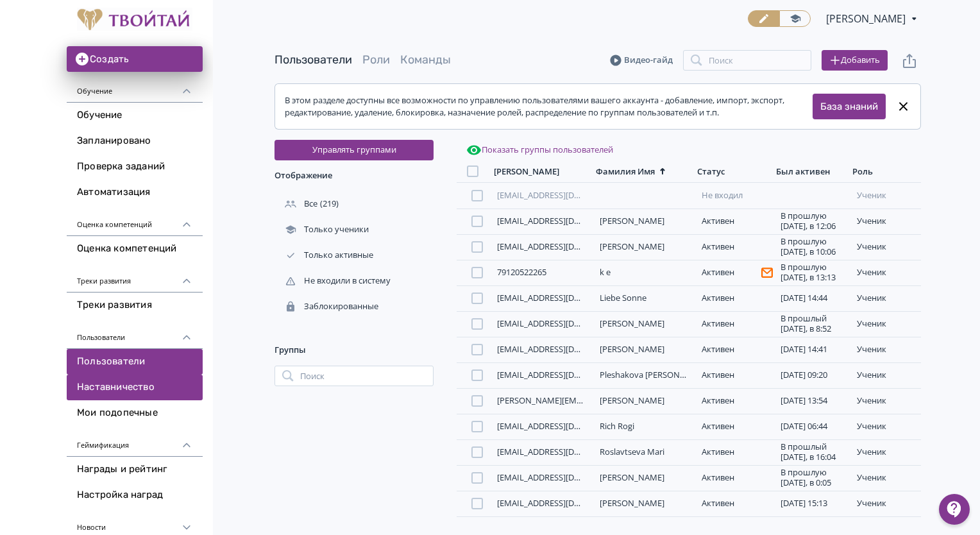 This screenshot has width=980, height=535. Describe the element at coordinates (135, 441) in the screenshot. I see `div: Геймификация` at that location.